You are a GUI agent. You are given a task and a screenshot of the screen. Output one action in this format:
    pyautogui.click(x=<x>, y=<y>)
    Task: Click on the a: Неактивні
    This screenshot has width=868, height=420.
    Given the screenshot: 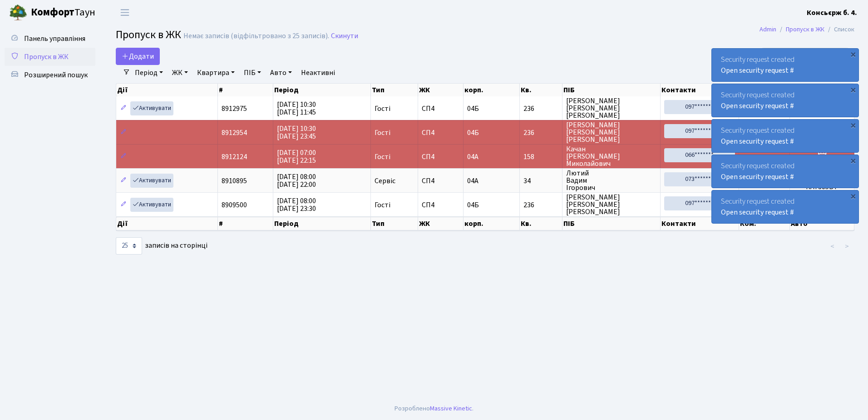 What is the action you would take?
    pyautogui.click(x=318, y=73)
    